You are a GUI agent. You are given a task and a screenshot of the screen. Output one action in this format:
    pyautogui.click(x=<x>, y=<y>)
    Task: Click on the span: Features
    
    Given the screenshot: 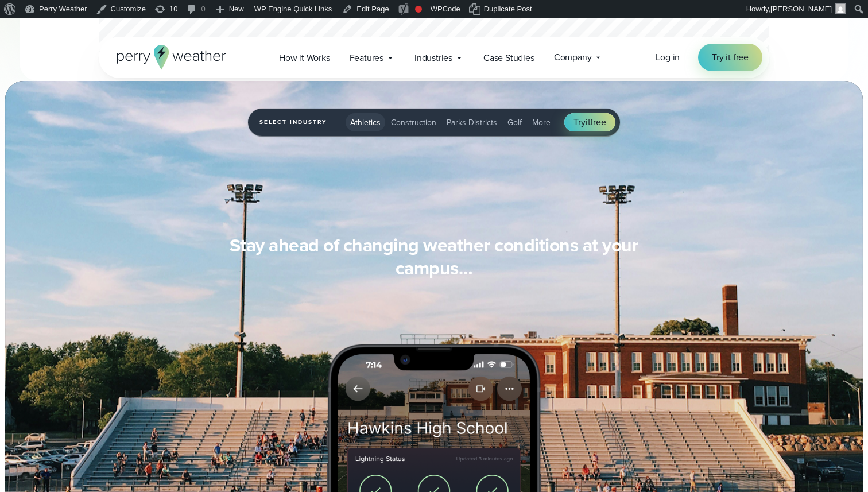 What is the action you would take?
    pyautogui.click(x=366, y=58)
    